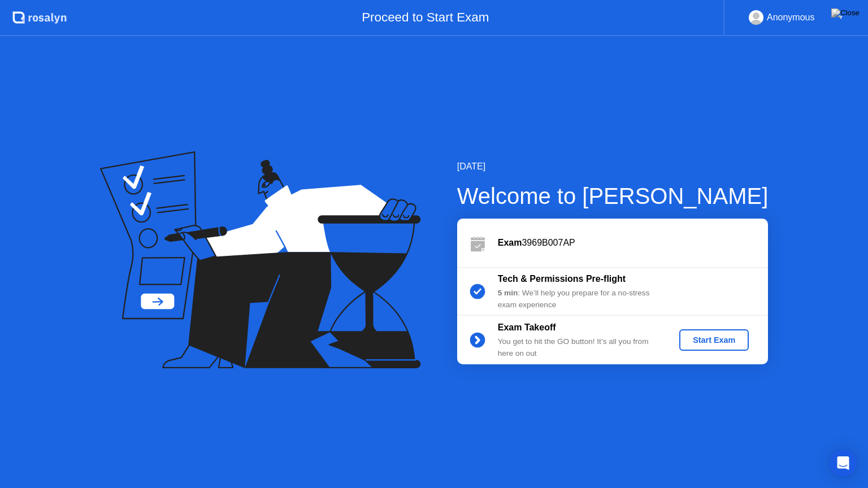  Describe the element at coordinates (633, 243) in the screenshot. I see `div: 3969B007AP` at that location.